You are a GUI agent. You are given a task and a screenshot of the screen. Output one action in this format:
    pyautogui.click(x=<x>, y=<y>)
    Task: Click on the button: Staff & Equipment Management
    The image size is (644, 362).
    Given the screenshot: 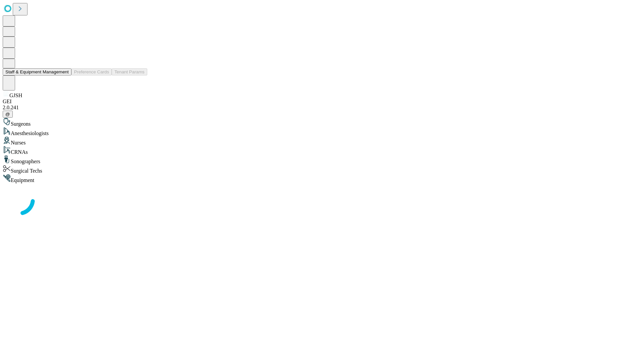 What is the action you would take?
    pyautogui.click(x=37, y=72)
    